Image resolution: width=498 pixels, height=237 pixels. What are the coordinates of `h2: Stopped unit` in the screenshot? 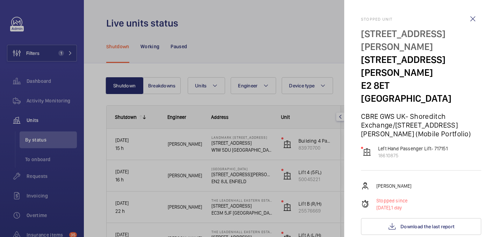 It's located at (421, 19).